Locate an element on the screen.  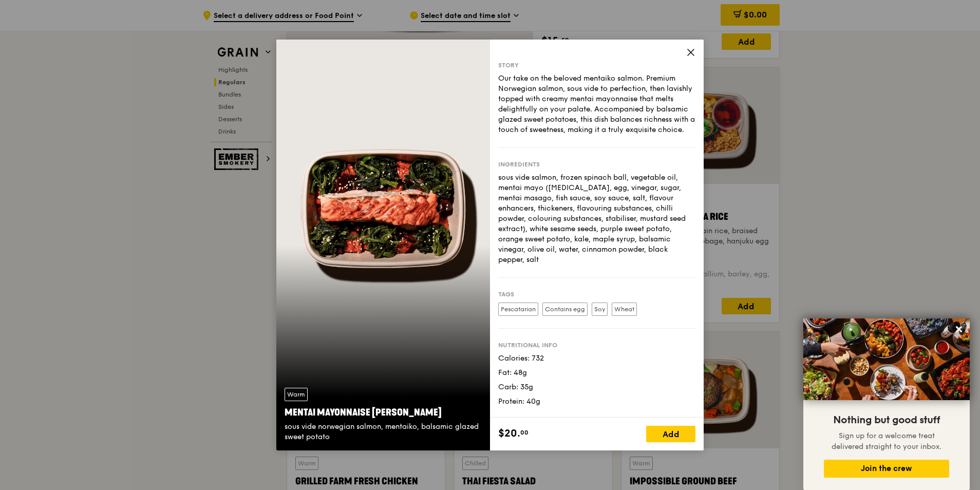
div: Story is located at coordinates (596, 65).